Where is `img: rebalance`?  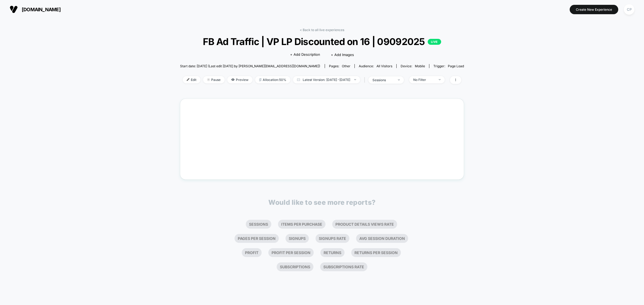 img: rebalance is located at coordinates (260, 80).